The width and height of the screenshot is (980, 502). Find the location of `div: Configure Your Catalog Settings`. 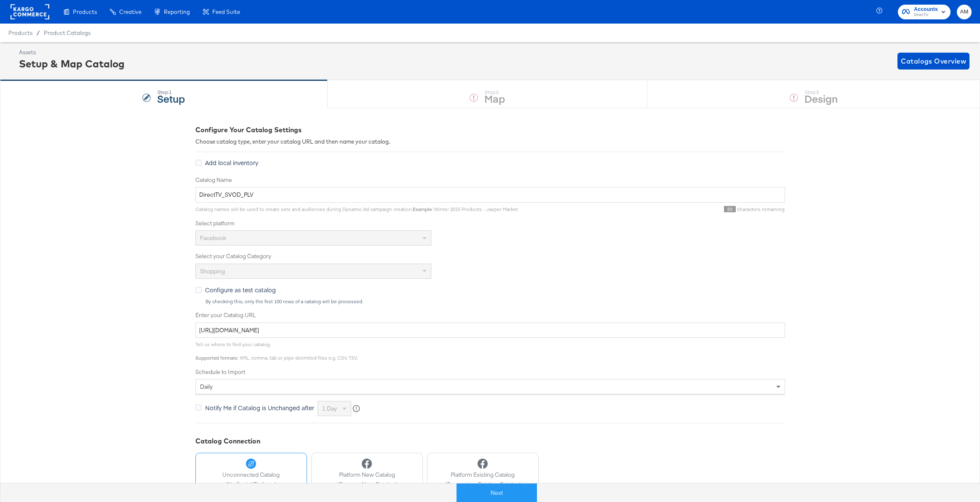

div: Configure Your Catalog Settings is located at coordinates (490, 130).